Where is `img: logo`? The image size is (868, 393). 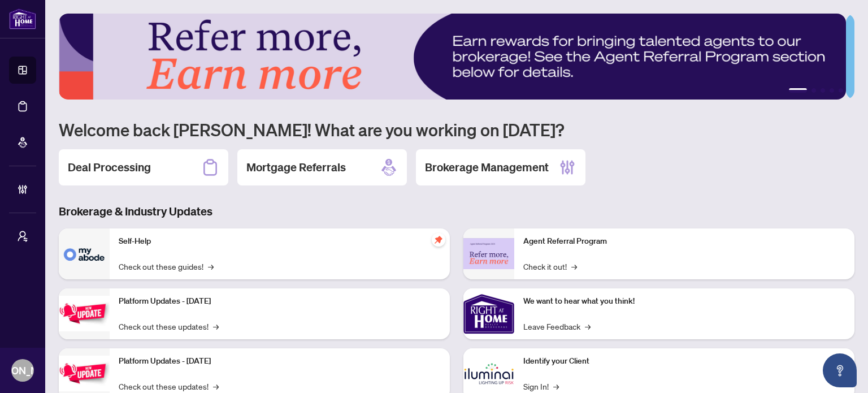
img: logo is located at coordinates (22, 19).